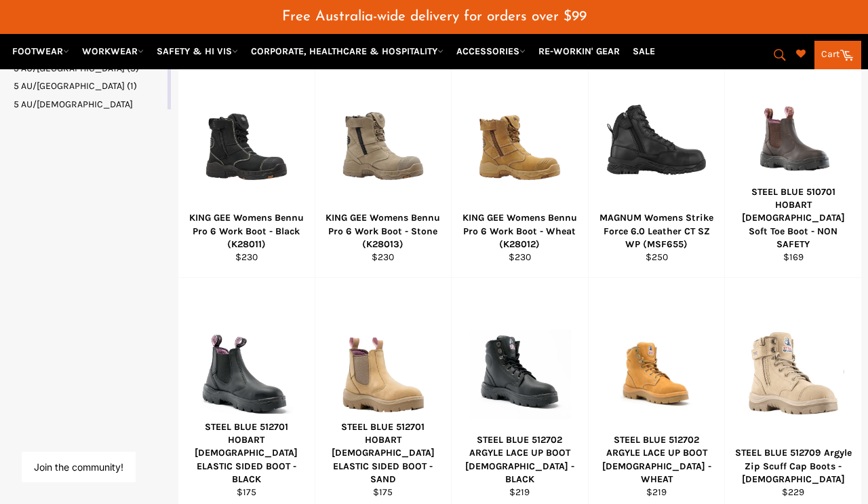  Describe the element at coordinates (520, 139) in the screenshot. I see `img: KING GEE Womens Bennu Pro 6 Work Boot - Wheat (K28012) - Workin' Gear` at that location.